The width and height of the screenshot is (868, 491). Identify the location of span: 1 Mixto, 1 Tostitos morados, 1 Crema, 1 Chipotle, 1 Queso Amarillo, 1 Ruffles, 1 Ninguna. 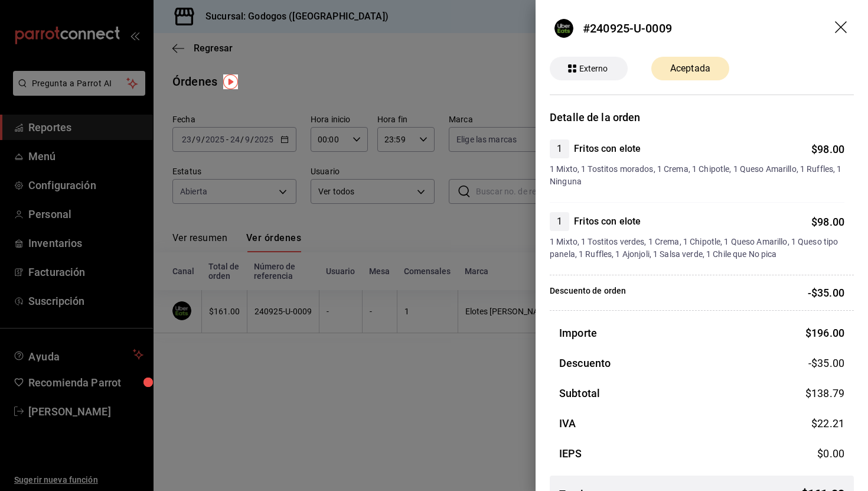
(697, 175).